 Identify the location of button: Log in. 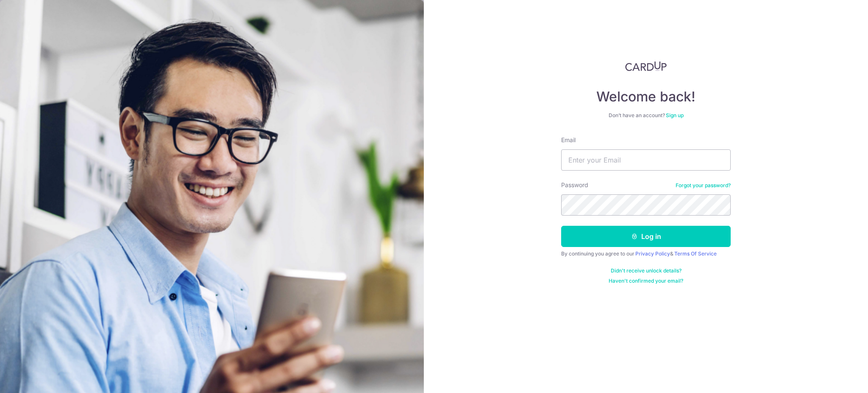
(646, 236).